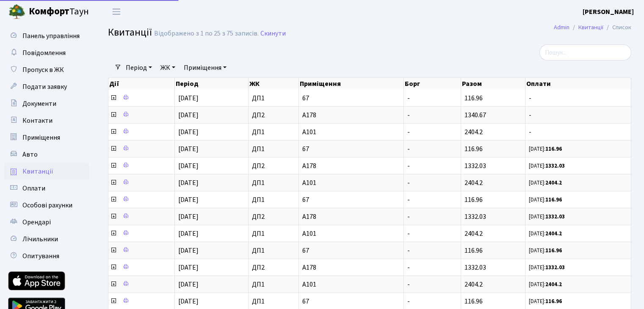 The image size is (644, 309). I want to click on a: Орендарі, so click(47, 222).